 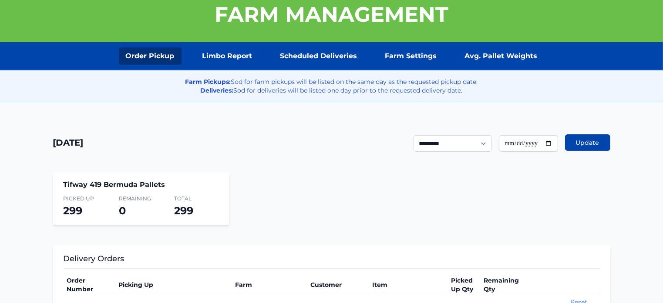 I want to click on a: Avg. Pallet Weights, so click(x=501, y=56).